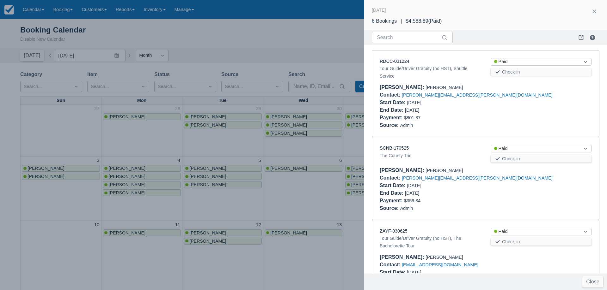 Image resolution: width=607 pixels, height=290 pixels. I want to click on div: $801.87, so click(485, 118).